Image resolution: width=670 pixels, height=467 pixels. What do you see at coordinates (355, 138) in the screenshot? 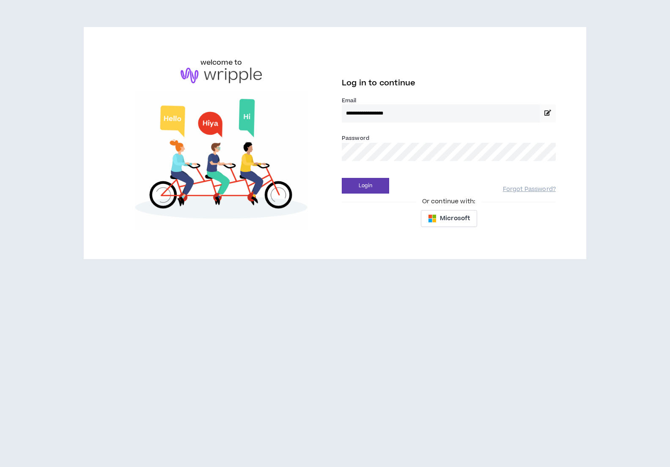
I see `label: Password` at bounding box center [355, 138].